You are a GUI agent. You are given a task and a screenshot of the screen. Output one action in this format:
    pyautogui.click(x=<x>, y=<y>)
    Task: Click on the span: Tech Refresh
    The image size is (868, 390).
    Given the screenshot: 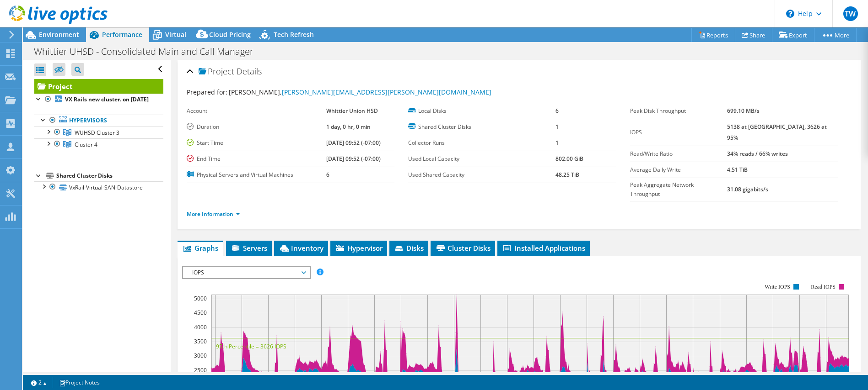 What is the action you would take?
    pyautogui.click(x=293, y=34)
    